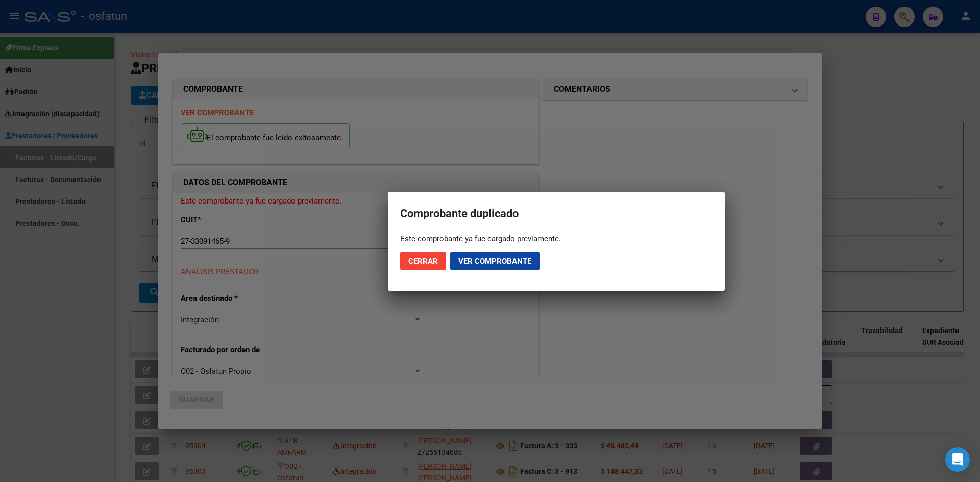 Image resolution: width=980 pixels, height=482 pixels. What do you see at coordinates (423, 261) in the screenshot?
I see `span: Cerrar` at bounding box center [423, 261].